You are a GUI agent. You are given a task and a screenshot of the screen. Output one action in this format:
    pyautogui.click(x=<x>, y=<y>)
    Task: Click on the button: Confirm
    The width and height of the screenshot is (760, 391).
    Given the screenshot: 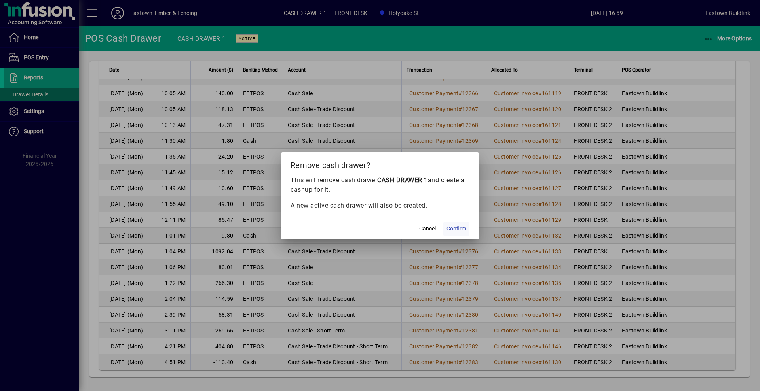 What is the action you would take?
    pyautogui.click(x=456, y=229)
    